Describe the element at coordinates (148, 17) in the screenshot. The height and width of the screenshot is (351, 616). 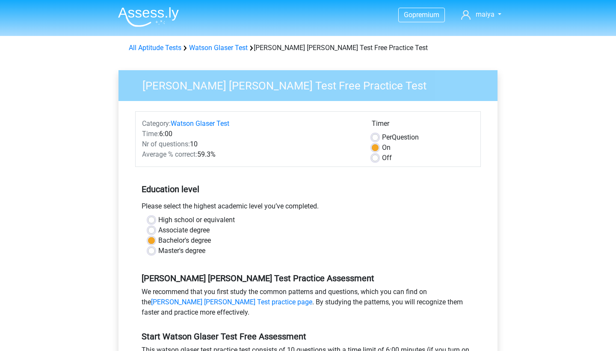
I see `img: Assessly` at that location.